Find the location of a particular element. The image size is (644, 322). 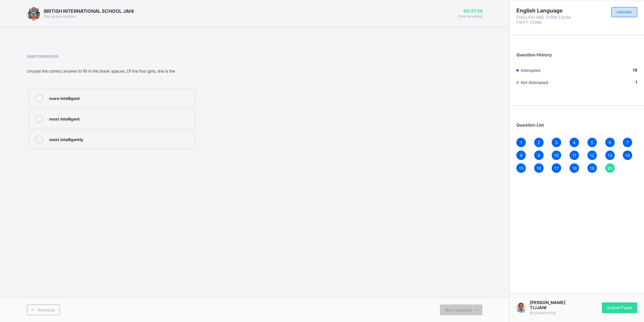

span: 10 is located at coordinates (557, 155).